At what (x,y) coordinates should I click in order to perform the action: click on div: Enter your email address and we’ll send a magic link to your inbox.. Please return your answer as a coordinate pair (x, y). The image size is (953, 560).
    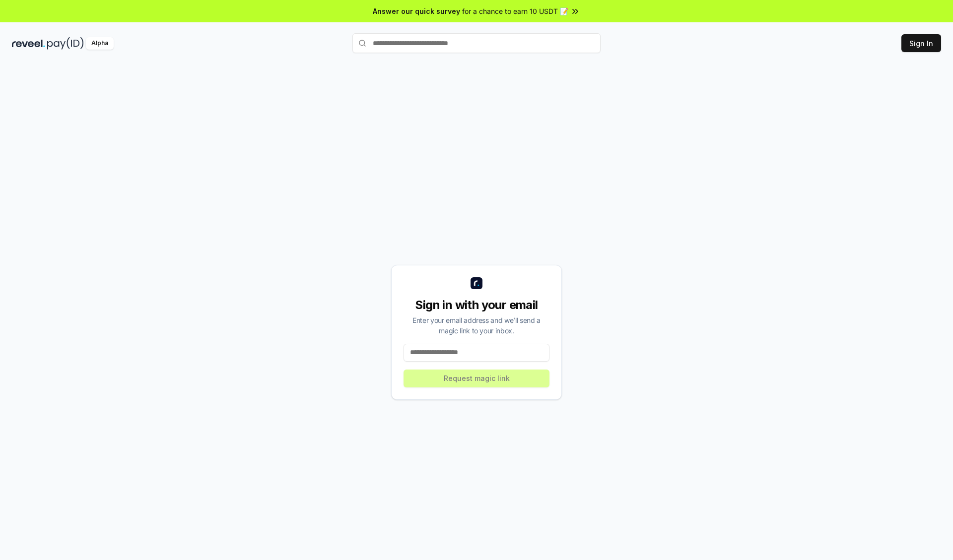
    Looking at the image, I should click on (476, 326).